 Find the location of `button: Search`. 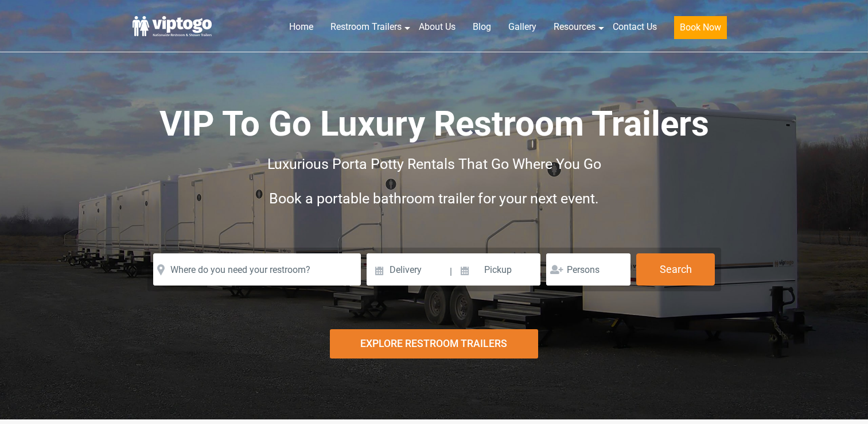

button: Search is located at coordinates (675, 269).